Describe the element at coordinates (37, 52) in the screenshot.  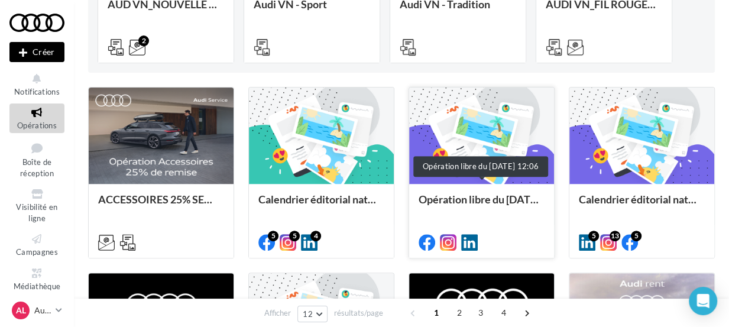
I see `div: Nouvelle campagne` at that location.